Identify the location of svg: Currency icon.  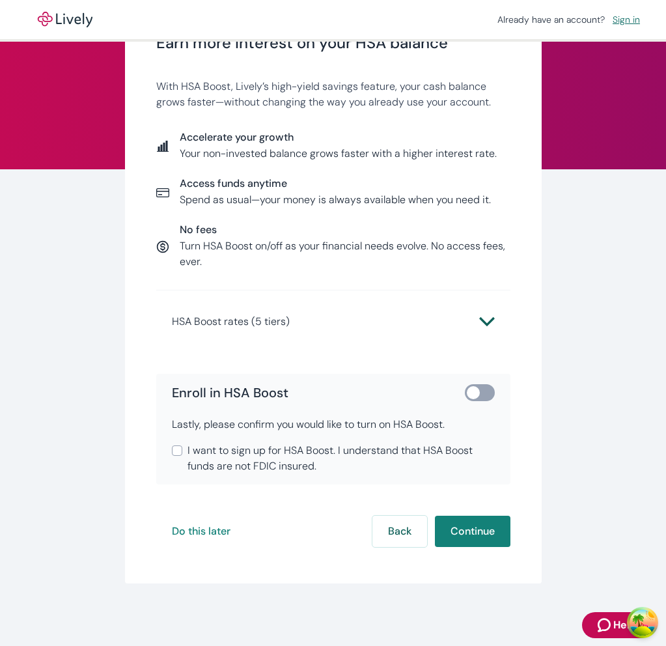
(163, 247).